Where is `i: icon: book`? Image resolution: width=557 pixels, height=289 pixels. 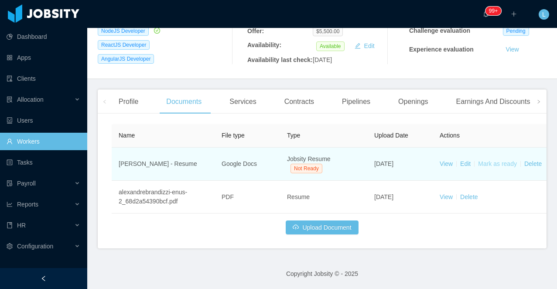
i: icon: book is located at coordinates (10, 225).